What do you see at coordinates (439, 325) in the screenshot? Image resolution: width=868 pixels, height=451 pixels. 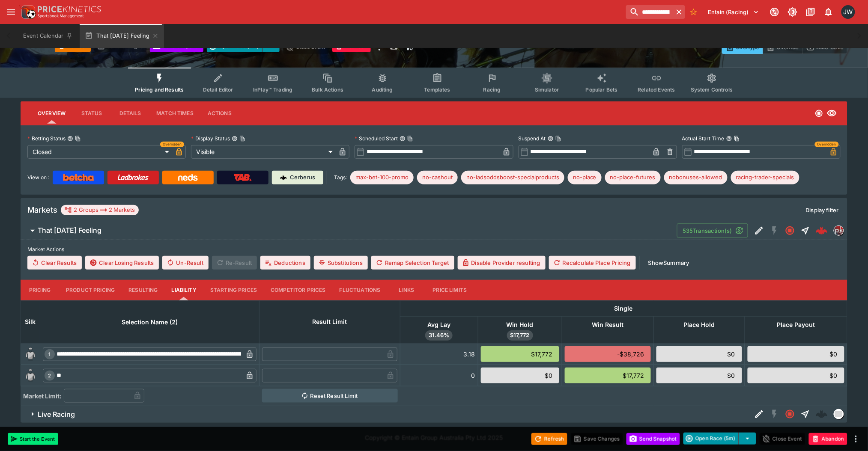 I see `span: Avg Lay` at bounding box center [439, 325].